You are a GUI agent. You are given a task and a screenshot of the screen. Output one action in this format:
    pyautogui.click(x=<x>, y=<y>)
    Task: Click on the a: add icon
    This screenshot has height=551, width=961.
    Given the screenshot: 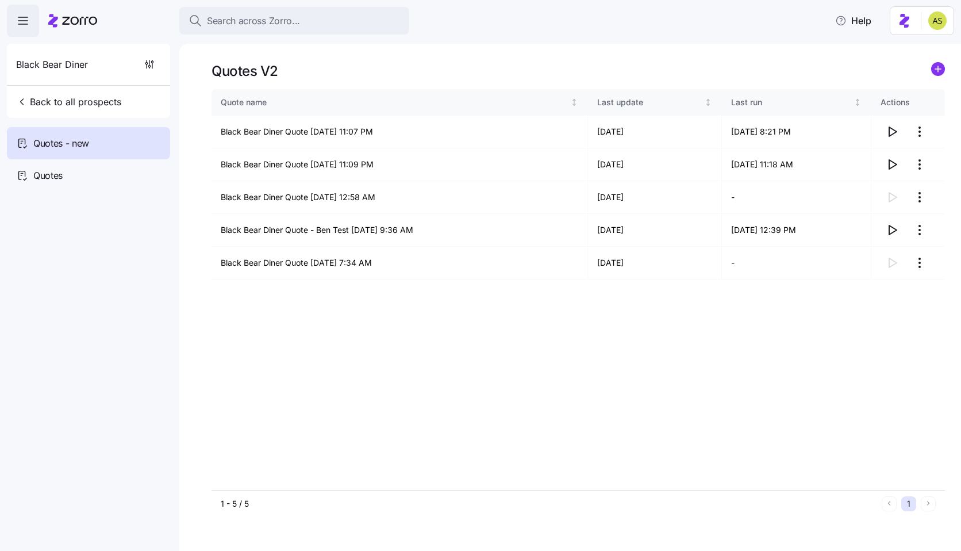 What is the action you would take?
    pyautogui.click(x=938, y=71)
    